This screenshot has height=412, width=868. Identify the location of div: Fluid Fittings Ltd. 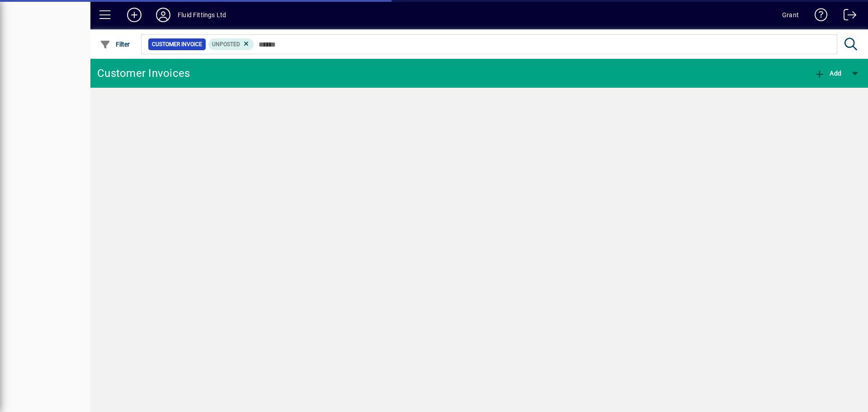
(202, 15).